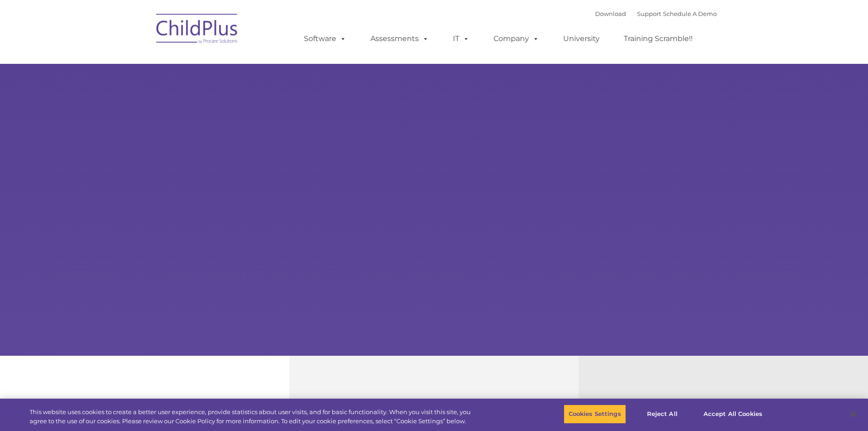 Image resolution: width=868 pixels, height=431 pixels. I want to click on a: IT, so click(461, 38).